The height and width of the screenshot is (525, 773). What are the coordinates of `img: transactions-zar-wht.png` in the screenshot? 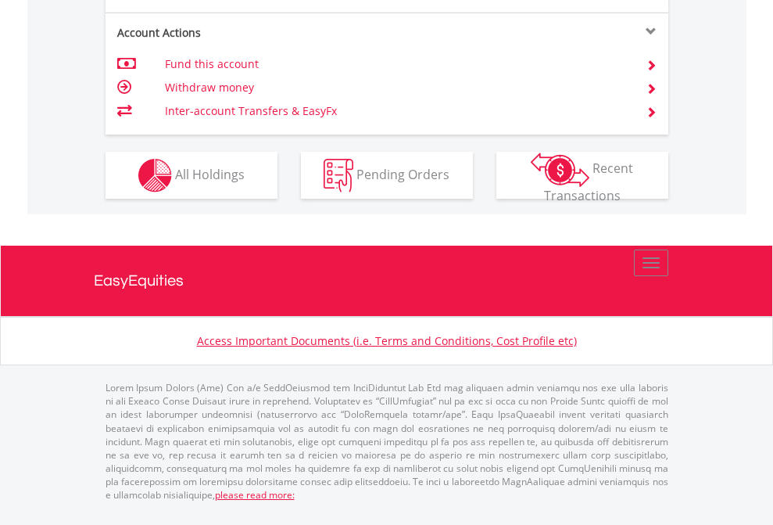 It's located at (560, 170).